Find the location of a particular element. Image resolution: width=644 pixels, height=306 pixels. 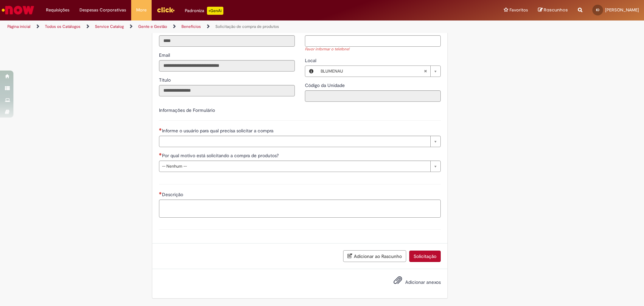

span: More is located at coordinates (141, 10).